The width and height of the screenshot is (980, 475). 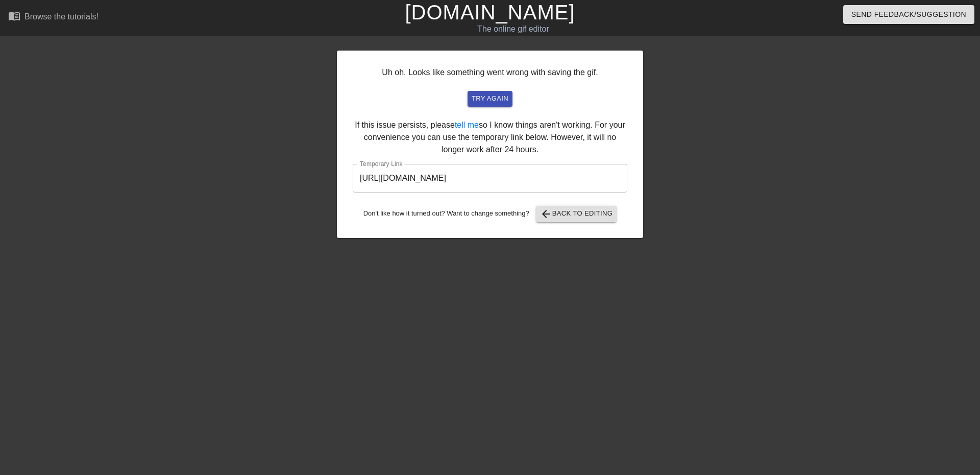 I want to click on button: try again, so click(x=490, y=99).